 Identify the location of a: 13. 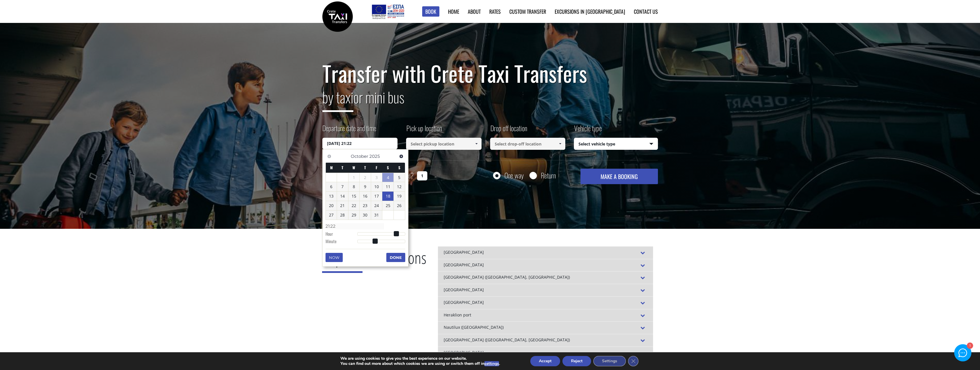
(331, 196).